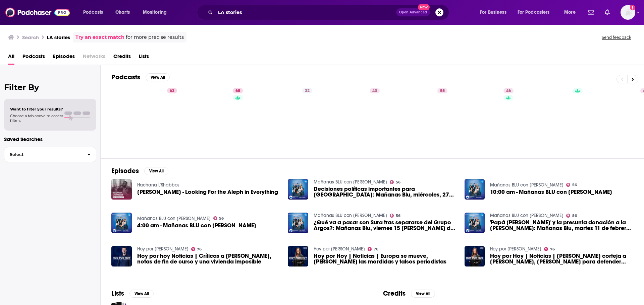 This screenshot has width=644, height=305. I want to click on img: Podchaser - Follow, Share and Rate Podcasts, so click(38, 12).